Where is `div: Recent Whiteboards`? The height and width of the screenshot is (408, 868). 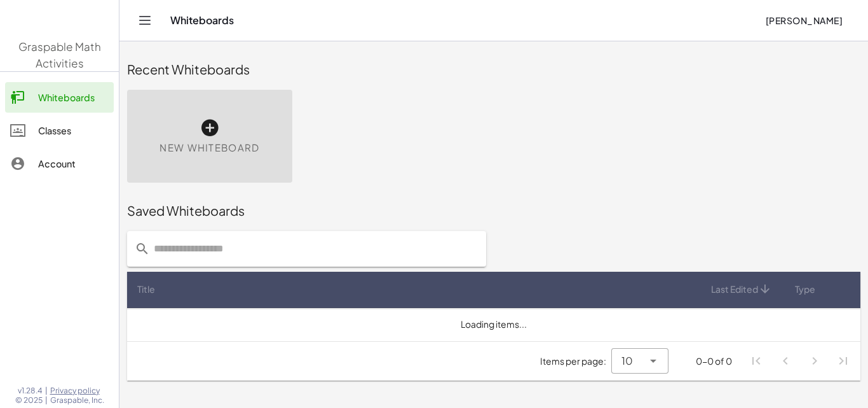
div: Recent Whiteboards is located at coordinates (494, 69).